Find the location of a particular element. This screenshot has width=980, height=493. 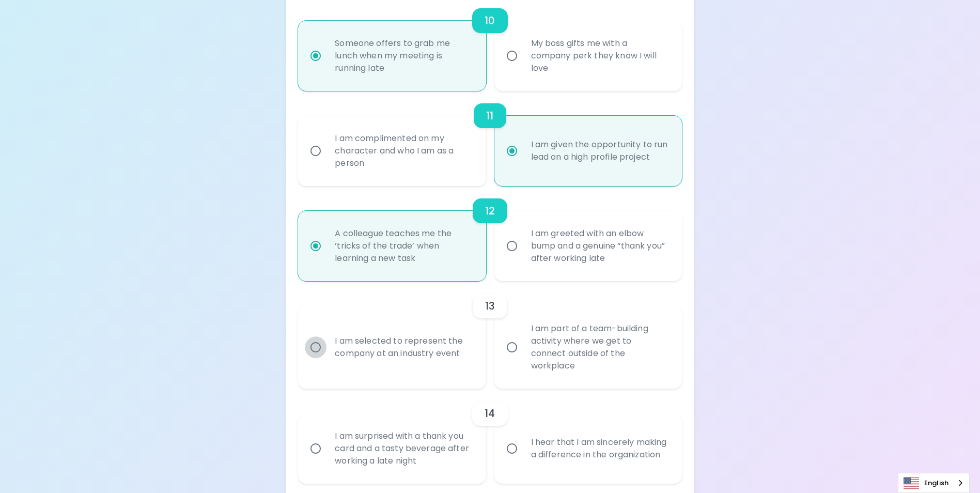

div: I hear that I am sincerely making a difference in the organization is located at coordinates (599, 449).